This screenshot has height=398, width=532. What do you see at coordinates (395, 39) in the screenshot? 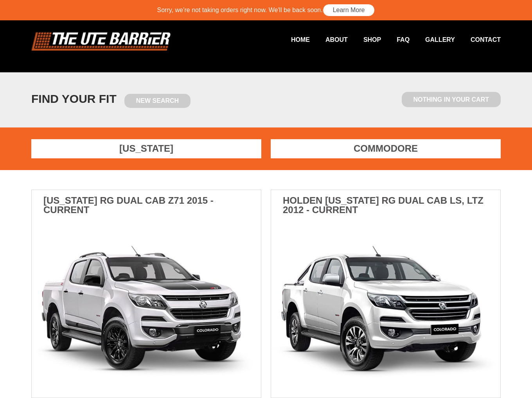
I see `a: FAQ` at bounding box center [395, 39].